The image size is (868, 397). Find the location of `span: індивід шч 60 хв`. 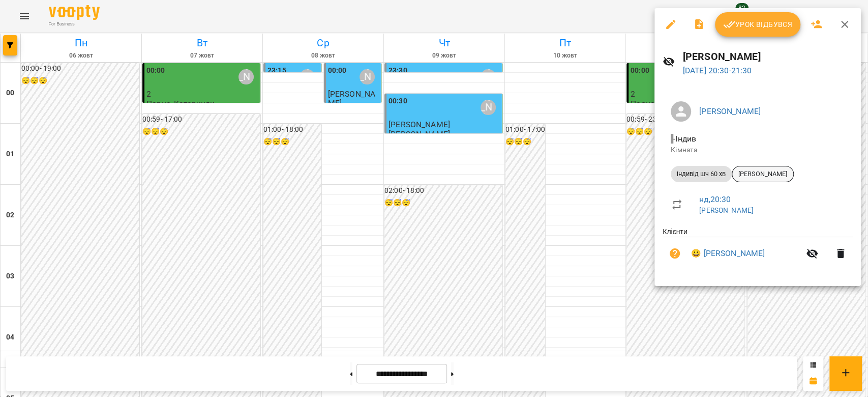

span: індивід шч 60 хв is located at coordinates (702, 174).